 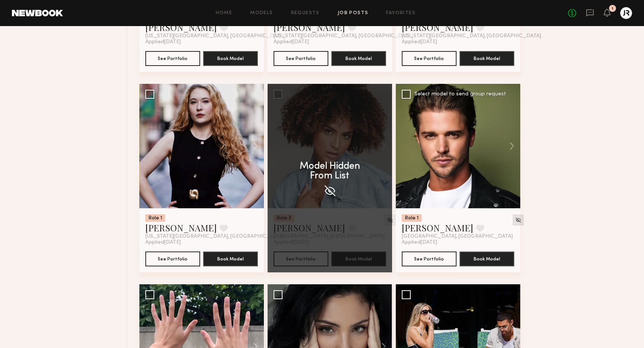 I want to click on img: Unhide Model, so click(x=518, y=220).